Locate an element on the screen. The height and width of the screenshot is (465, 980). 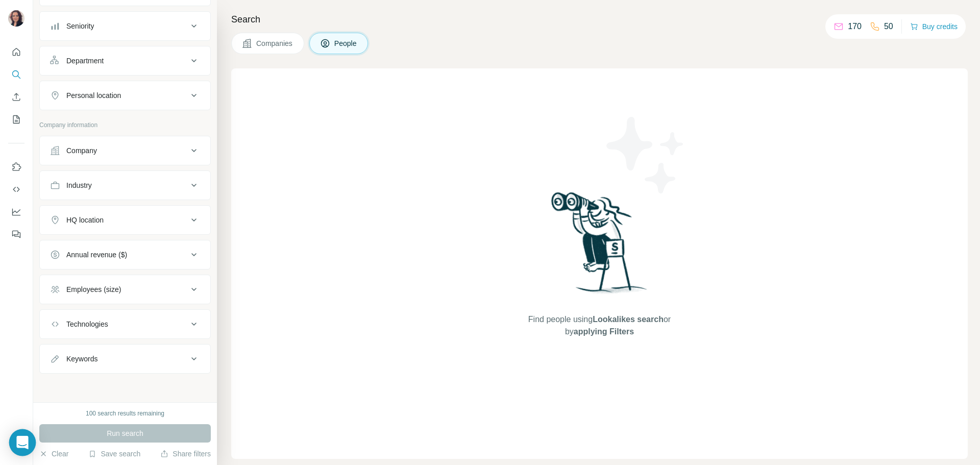
button: Share filters is located at coordinates (185, 454).